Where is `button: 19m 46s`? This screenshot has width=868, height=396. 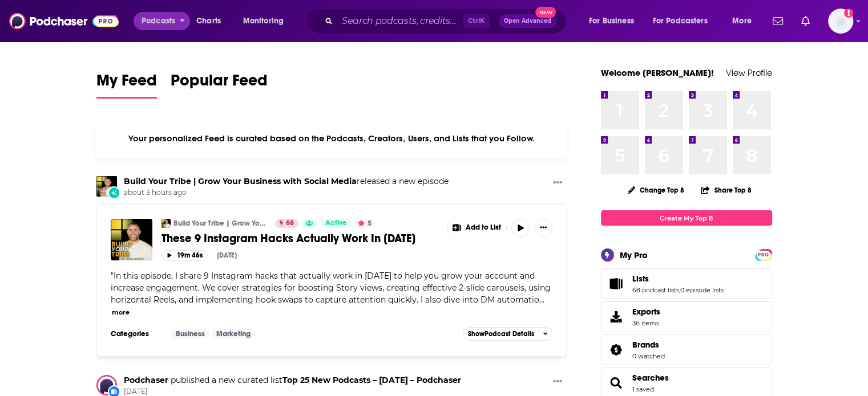 button: 19m 46s is located at coordinates (185, 256).